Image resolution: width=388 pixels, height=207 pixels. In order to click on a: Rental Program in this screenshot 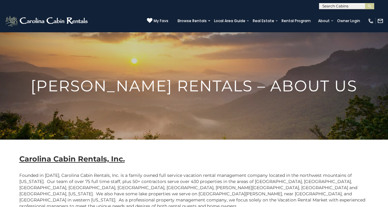, I will do `click(296, 21)`.